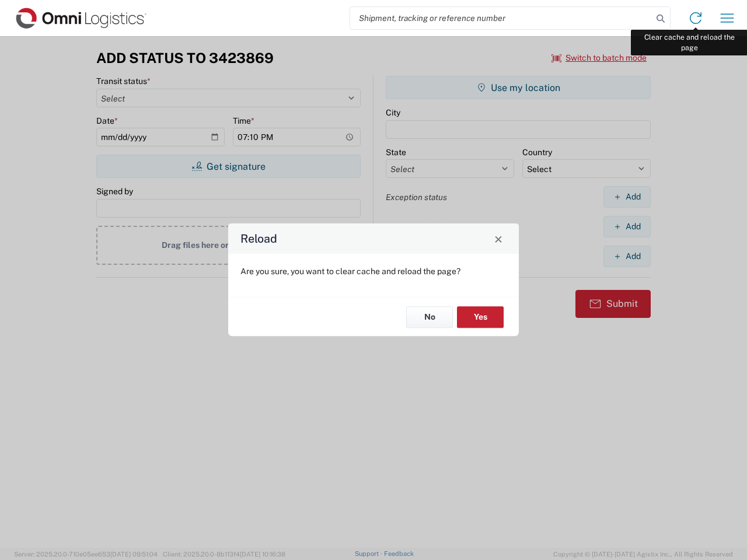 This screenshot has width=747, height=560. I want to click on input: Shipment, tracking or reference number, so click(502, 18).